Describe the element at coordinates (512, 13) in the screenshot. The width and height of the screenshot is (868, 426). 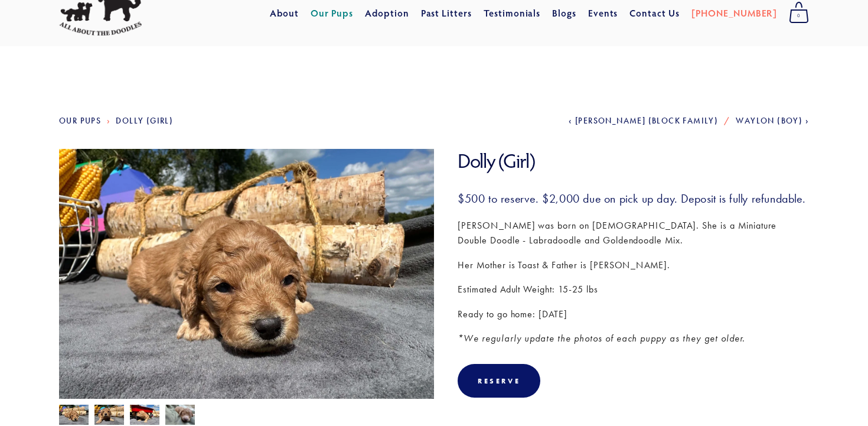
I see `a: Testimonials` at that location.